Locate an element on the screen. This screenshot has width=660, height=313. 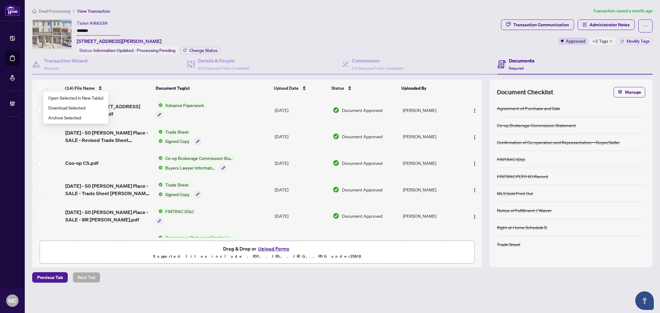
span: View Transaction is located at coordinates (93, 11).